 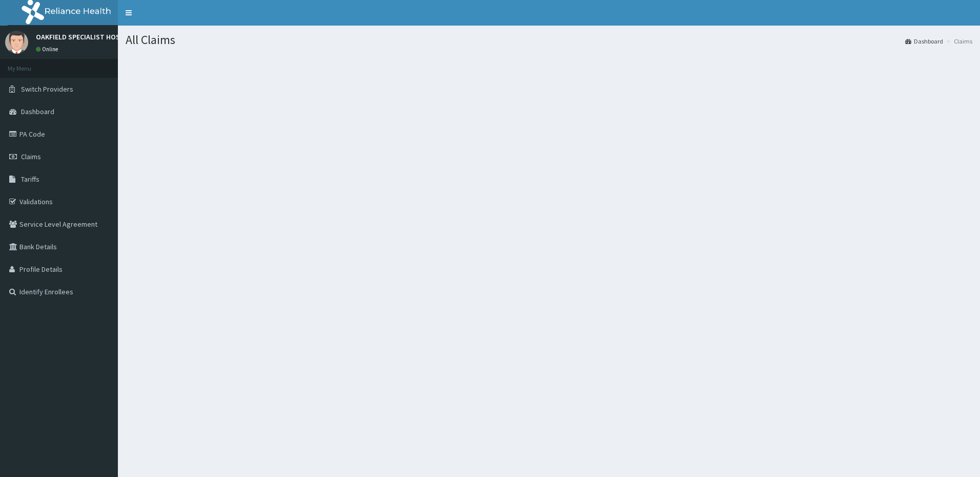 I want to click on a: Dashboard, so click(x=924, y=41).